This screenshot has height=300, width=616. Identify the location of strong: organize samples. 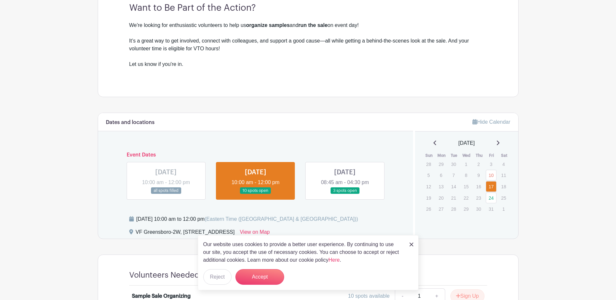
(268, 25).